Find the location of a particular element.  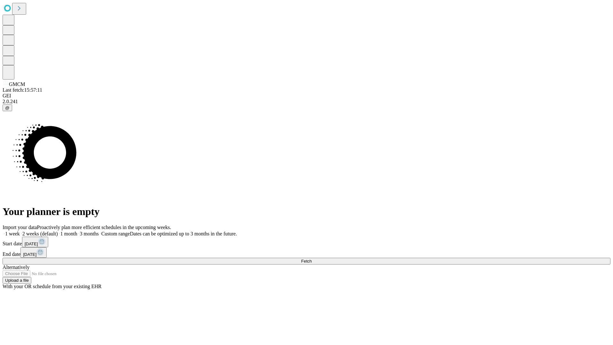

div: End date is located at coordinates (307, 252).